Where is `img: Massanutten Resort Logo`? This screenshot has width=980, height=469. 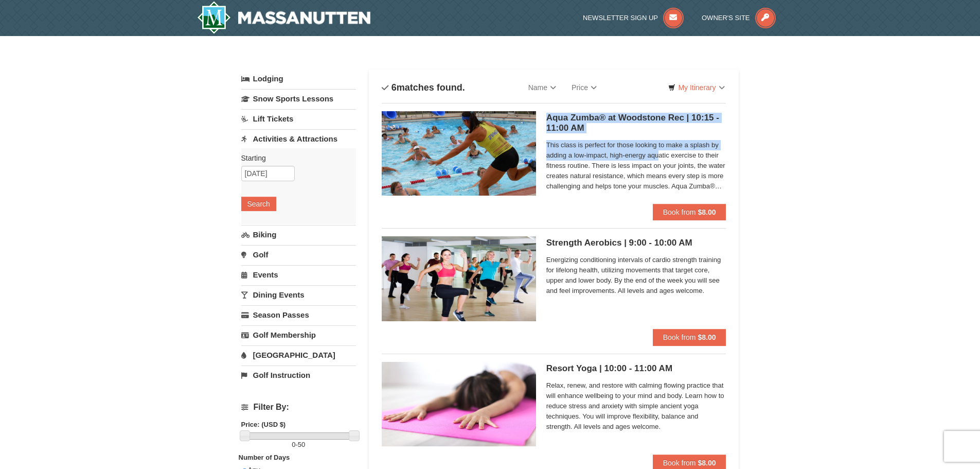 img: Massanutten Resort Logo is located at coordinates (284, 17).